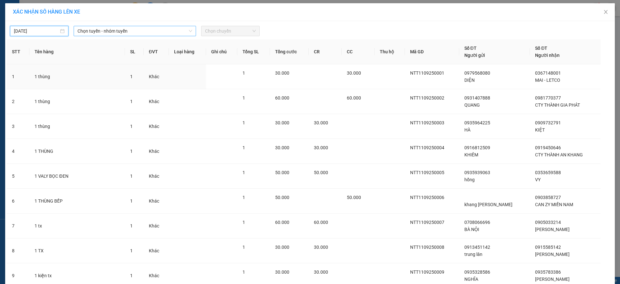 This screenshot has height=284, width=620. Describe the element at coordinates (477, 98) in the screenshot. I see `span: 0931407888` at that location.